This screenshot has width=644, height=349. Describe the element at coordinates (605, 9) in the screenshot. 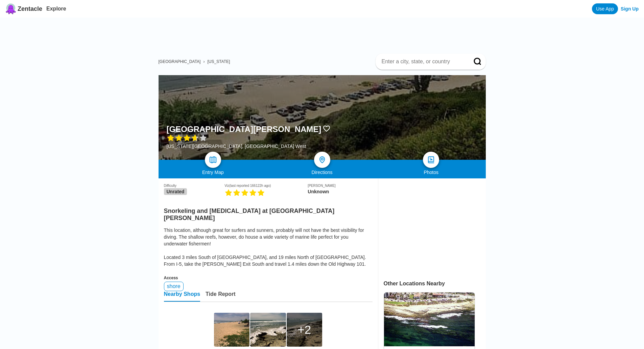

I see `a: Use App` at that location.